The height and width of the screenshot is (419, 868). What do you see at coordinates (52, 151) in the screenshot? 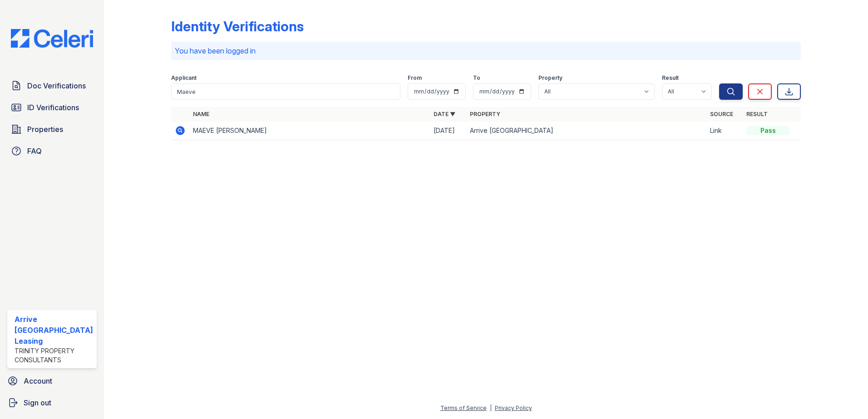
I see `a: FAQ` at bounding box center [52, 151].